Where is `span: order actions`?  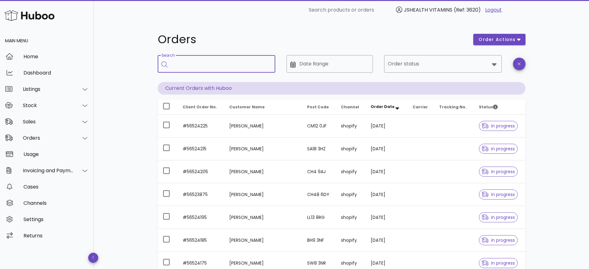
span: order actions is located at coordinates (497, 39).